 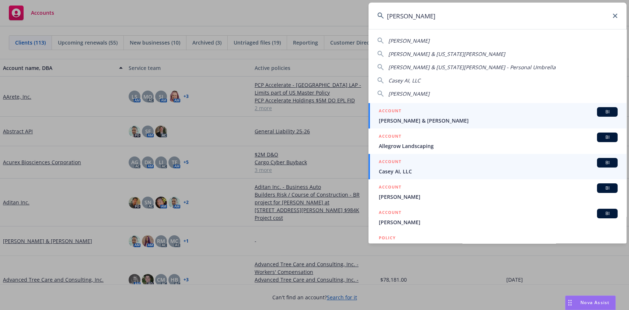 I want to click on div: Drag to move, so click(x=570, y=303).